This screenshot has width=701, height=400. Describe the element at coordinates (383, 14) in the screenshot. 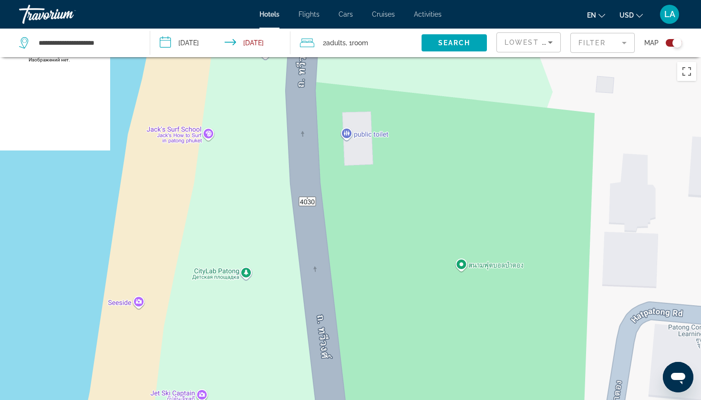

I see `span: Cruises` at that location.